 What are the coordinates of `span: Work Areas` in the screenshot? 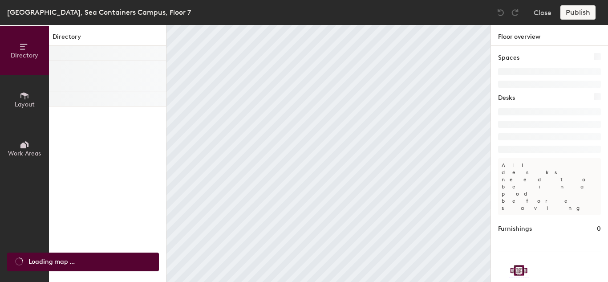 It's located at (24, 153).